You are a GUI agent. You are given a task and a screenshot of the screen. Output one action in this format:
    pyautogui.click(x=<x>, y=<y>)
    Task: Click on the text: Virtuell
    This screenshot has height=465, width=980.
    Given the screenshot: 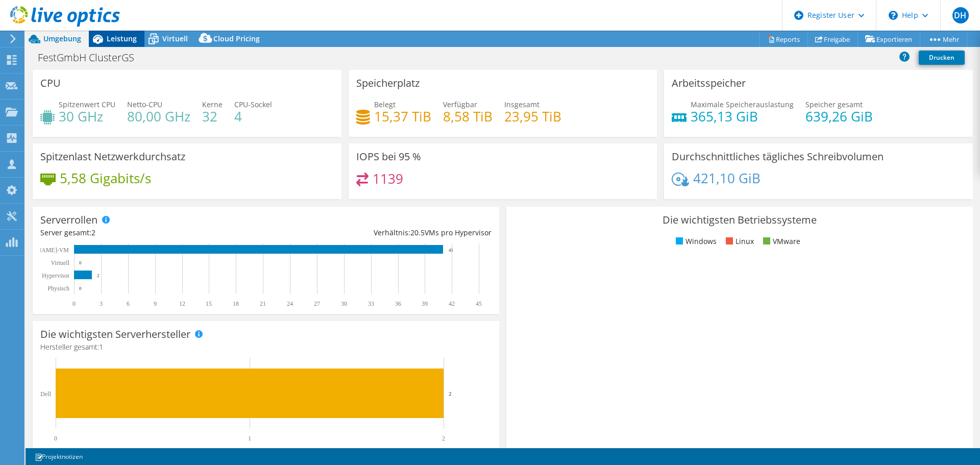 What is the action you would take?
    pyautogui.click(x=60, y=263)
    